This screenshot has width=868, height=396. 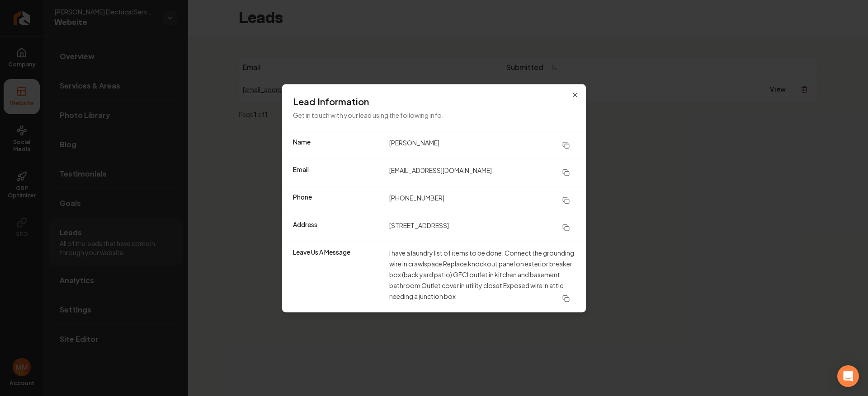 What do you see at coordinates (337, 172) in the screenshot?
I see `dt: Email` at bounding box center [337, 172].